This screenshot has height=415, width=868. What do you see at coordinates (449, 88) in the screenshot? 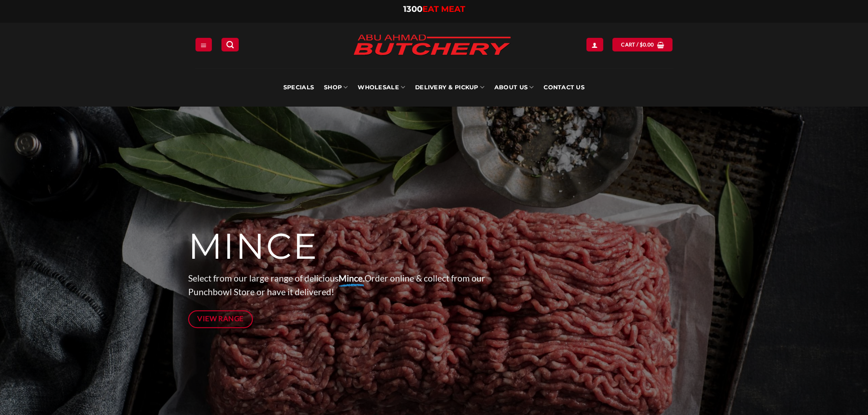
I see `a: Delivery & Pickup` at bounding box center [449, 88].